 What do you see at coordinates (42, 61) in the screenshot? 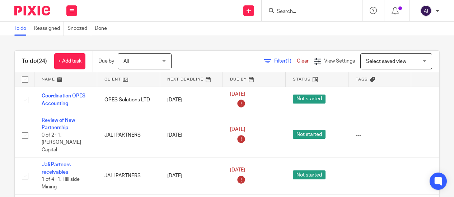
I see `span: (24)` at bounding box center [42, 61].